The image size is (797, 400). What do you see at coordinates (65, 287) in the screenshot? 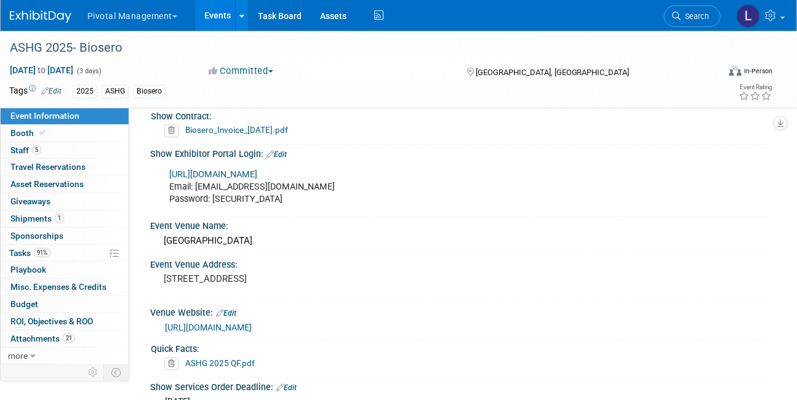
I see `a: Misc. Expenses & Credits` at bounding box center [65, 287].